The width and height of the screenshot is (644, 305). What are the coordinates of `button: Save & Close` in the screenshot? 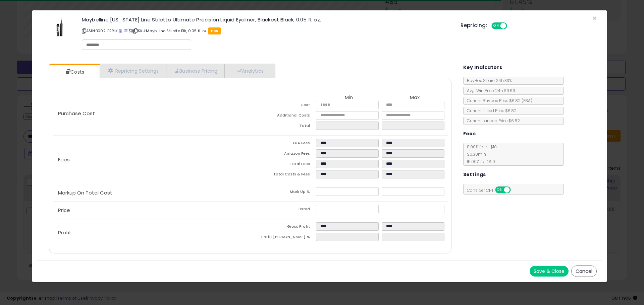 It's located at (549, 271).